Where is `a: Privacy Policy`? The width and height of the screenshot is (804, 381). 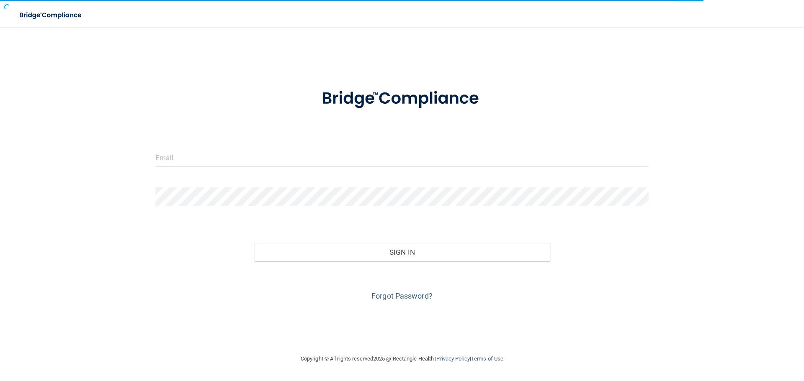 a: Privacy Policy is located at coordinates (453, 359).